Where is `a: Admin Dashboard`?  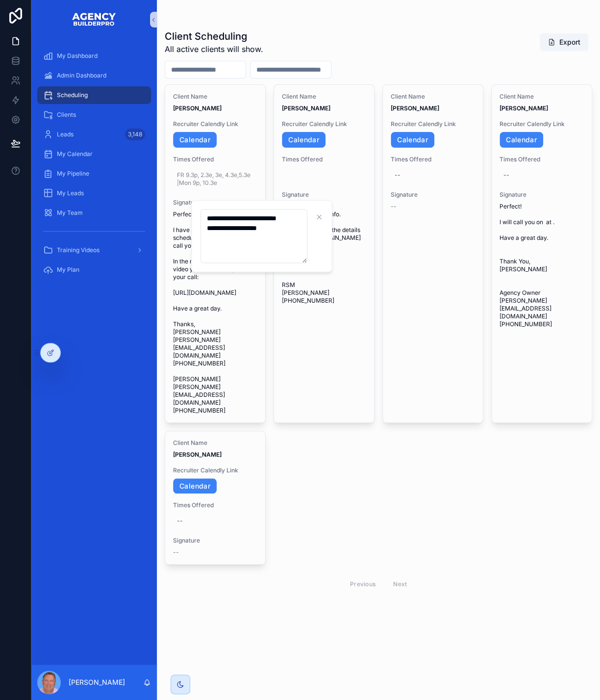
a: Admin Dashboard is located at coordinates (94, 75).